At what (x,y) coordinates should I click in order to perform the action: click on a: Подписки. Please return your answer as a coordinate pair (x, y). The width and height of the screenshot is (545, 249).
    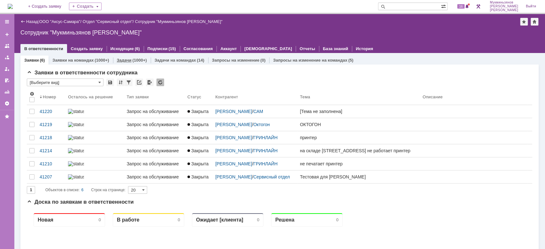
    Looking at the image, I should click on (157, 49).